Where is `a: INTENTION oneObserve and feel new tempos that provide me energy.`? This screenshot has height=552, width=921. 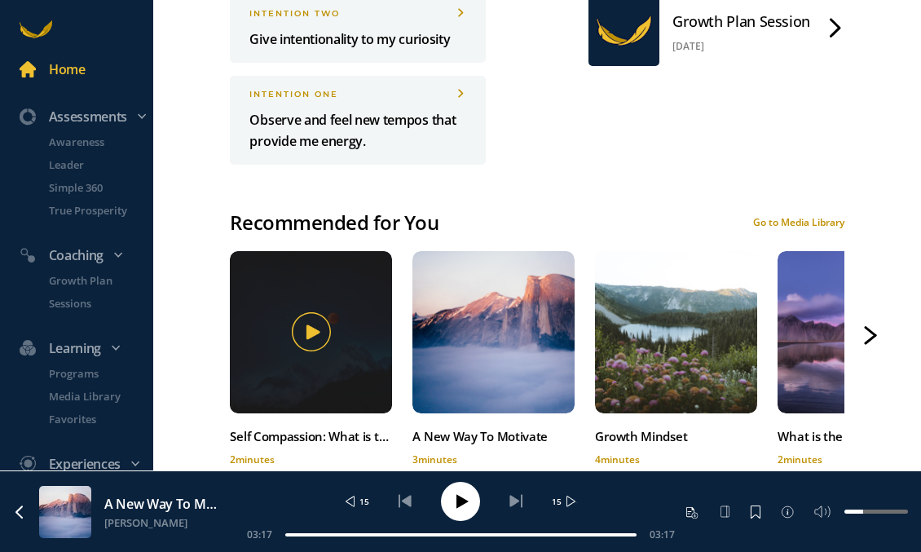
a: INTENTION oneObserve and feel new tempos that provide me energy. is located at coordinates (358, 120).